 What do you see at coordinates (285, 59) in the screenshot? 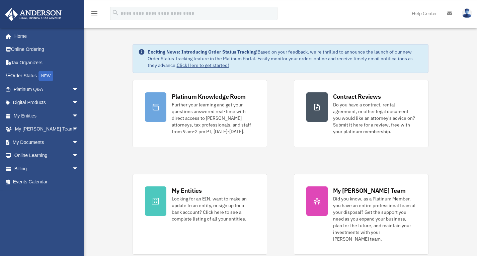
I see `div: Based on your feedback, we're thrilled to announce the launch of our new Order Status Tracking fe...` at bounding box center [285, 59].